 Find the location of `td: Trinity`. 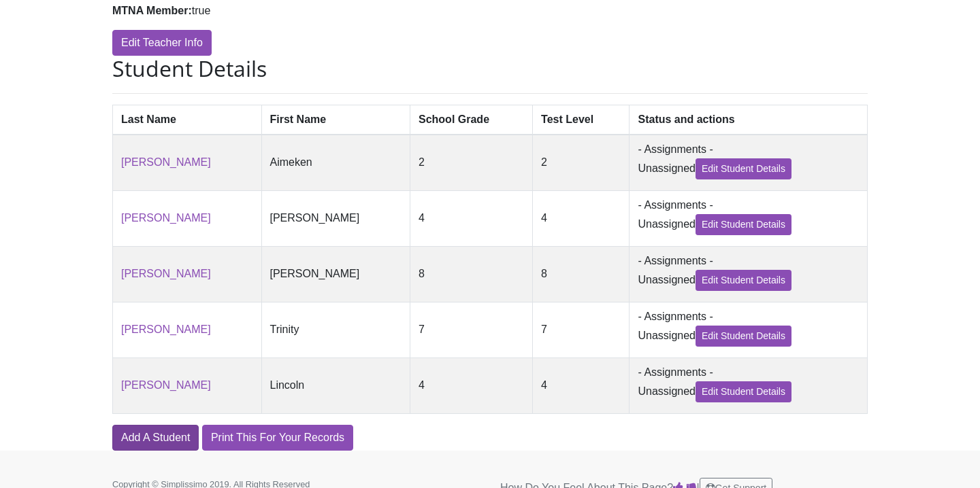

td: Trinity is located at coordinates (336, 330).